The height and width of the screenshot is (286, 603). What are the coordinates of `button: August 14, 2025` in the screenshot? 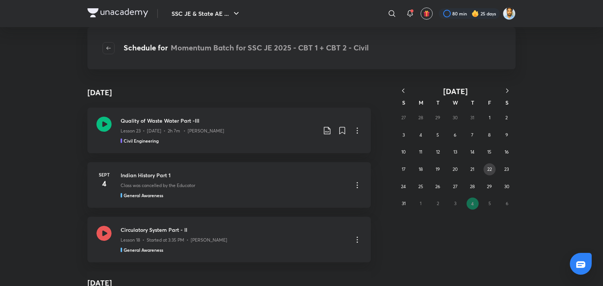 It's located at (472, 152).